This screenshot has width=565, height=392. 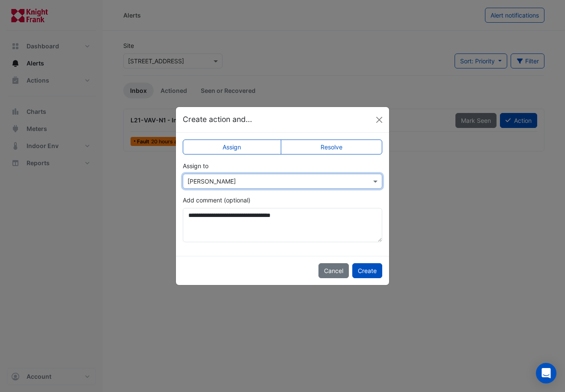 What do you see at coordinates (196, 166) in the screenshot?
I see `label: Assign to` at bounding box center [196, 166].